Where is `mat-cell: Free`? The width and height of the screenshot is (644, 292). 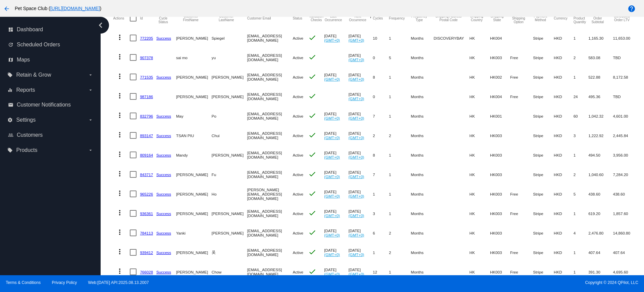
mat-cell: Free is located at coordinates (522, 272).